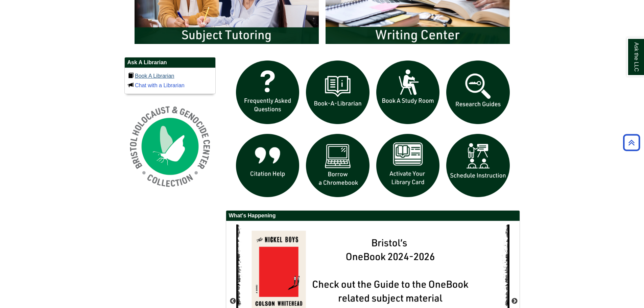 Image resolution: width=644 pixels, height=308 pixels. I want to click on div: slideshow, so click(373, 130).